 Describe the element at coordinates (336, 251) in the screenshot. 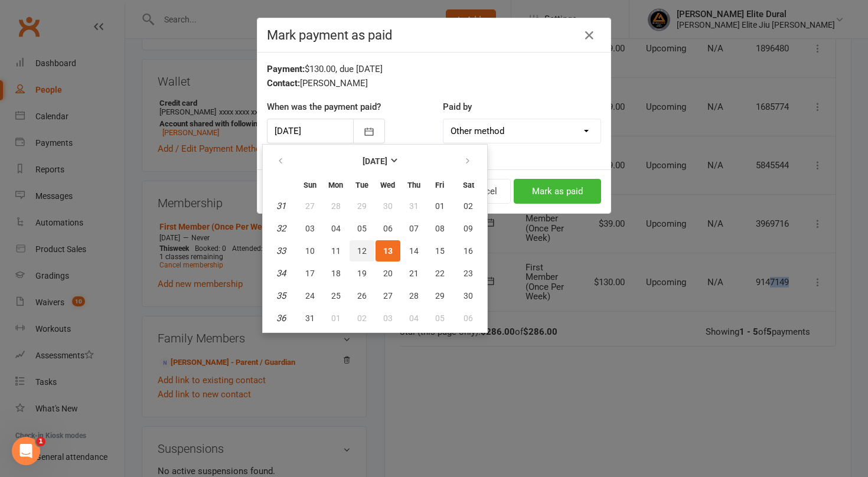

I see `span: 11` at that location.